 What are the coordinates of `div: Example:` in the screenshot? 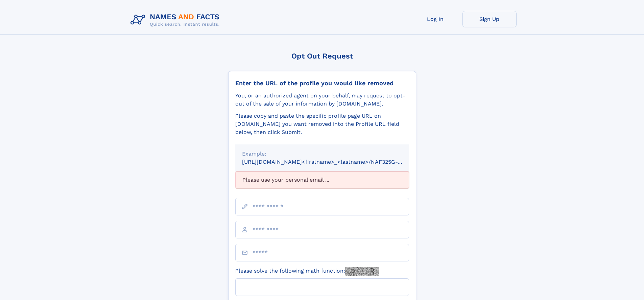 It's located at (322, 154).